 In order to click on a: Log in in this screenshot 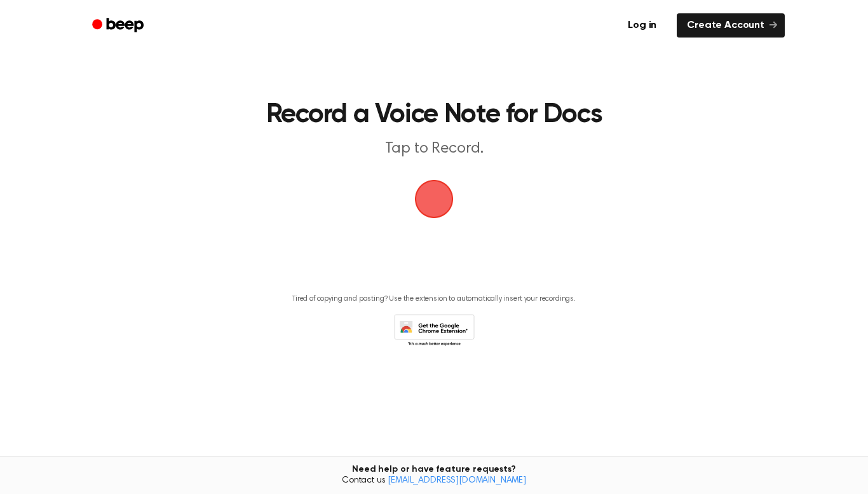, I will do `click(642, 25)`.